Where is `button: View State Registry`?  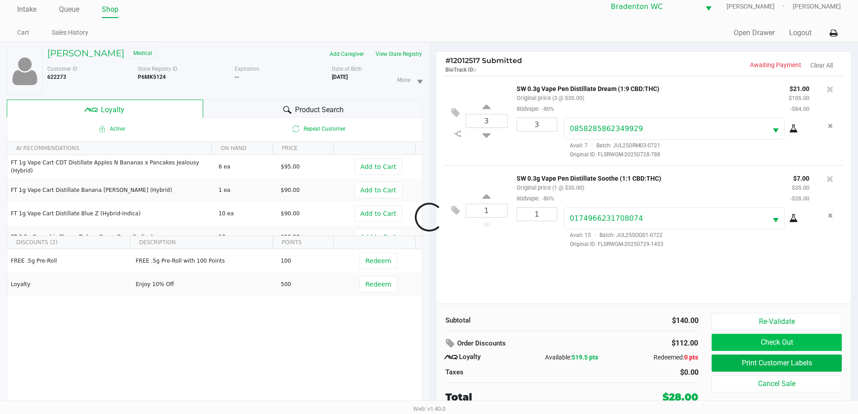 button: View State Registry is located at coordinates (396, 54).